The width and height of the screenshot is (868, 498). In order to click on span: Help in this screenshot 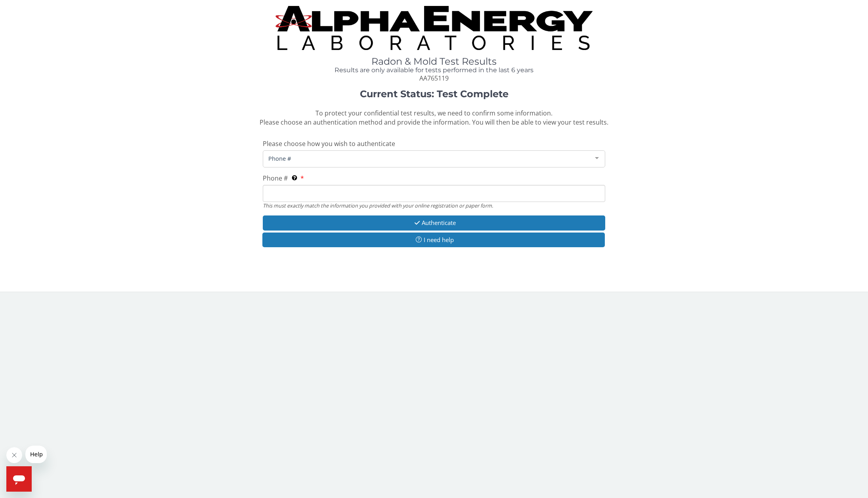, I will do `click(11, 9)`.